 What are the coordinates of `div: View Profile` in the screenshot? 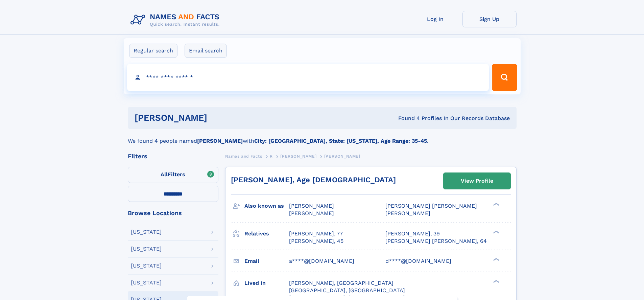 It's located at (477, 181).